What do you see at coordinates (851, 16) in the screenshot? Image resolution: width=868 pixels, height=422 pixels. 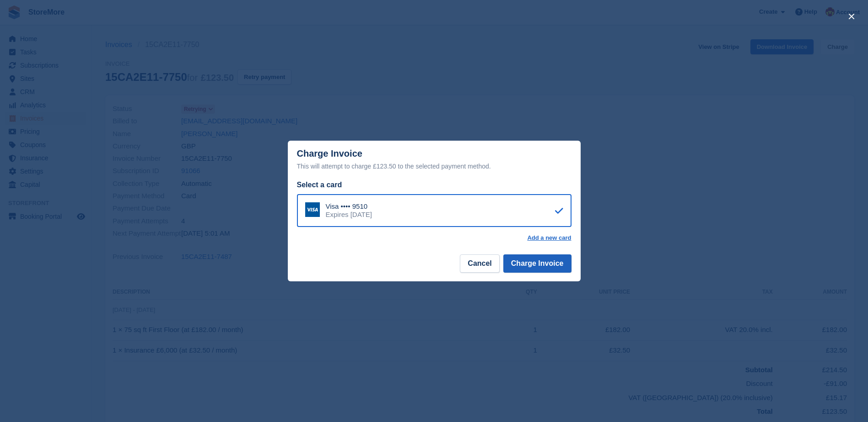 I see `button: close` at bounding box center [851, 16].